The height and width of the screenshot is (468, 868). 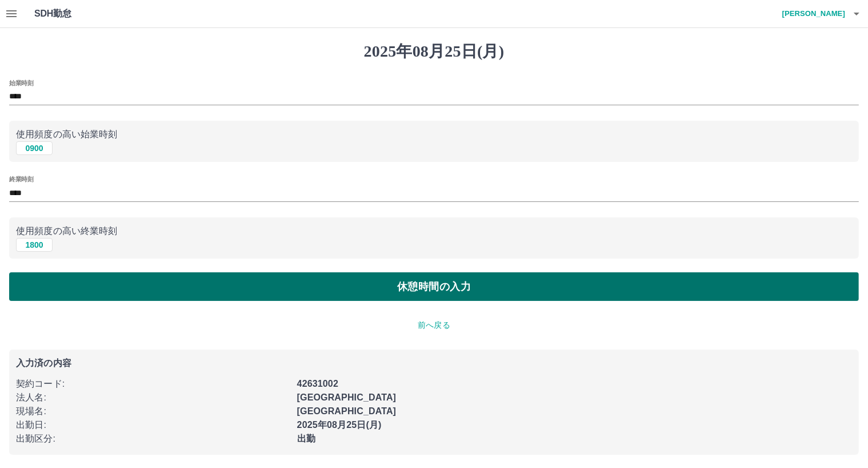 I want to click on p: 現場名 :, so click(x=153, y=411).